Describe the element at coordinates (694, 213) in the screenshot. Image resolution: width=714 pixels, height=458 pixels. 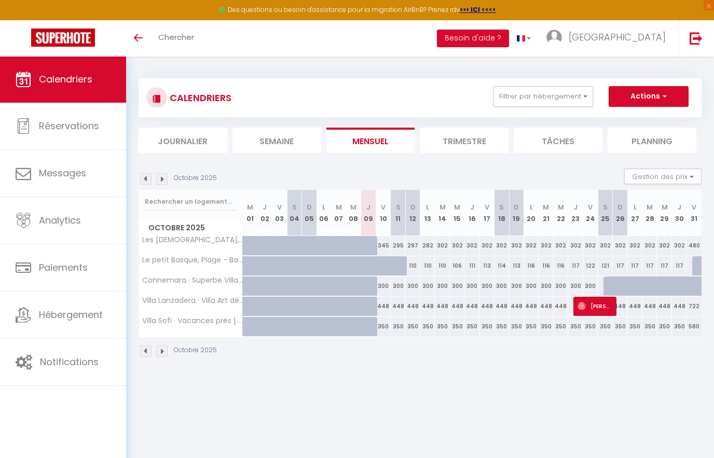
I see `th: 31` at that location.